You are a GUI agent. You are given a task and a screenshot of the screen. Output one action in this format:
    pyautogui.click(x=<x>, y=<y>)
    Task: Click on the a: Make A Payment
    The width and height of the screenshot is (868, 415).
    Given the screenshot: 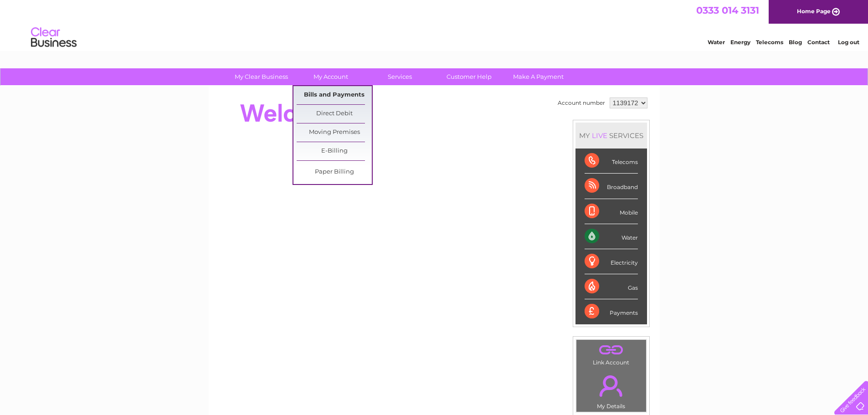 What is the action you would take?
    pyautogui.click(x=538, y=77)
    